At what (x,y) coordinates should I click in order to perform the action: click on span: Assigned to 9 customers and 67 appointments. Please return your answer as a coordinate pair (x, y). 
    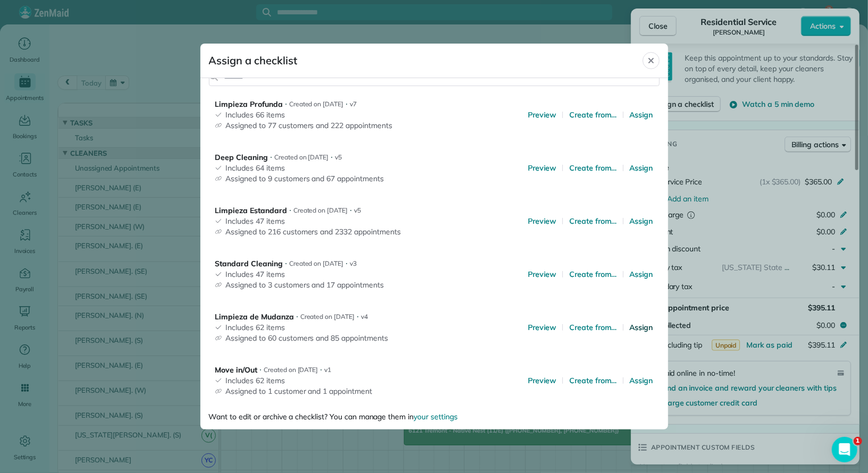
    Looking at the image, I should click on (299, 179).